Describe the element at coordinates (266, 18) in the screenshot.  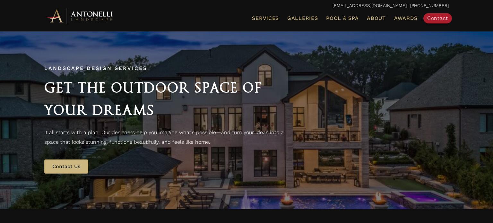
I see `span: Services` at that location.